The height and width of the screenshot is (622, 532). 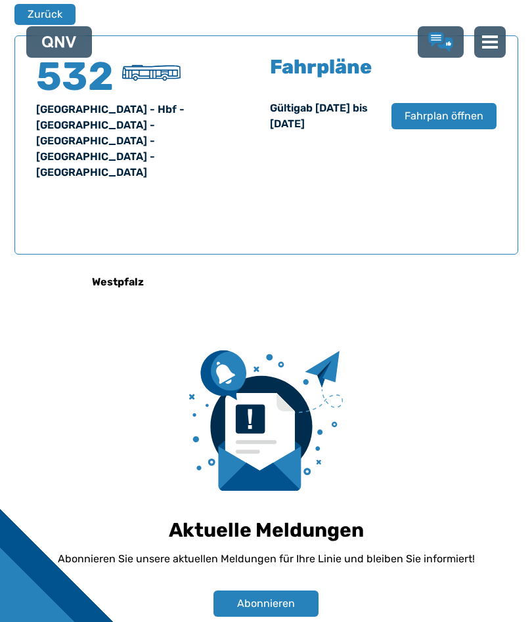 I want to click on button: Abonnieren, so click(x=266, y=604).